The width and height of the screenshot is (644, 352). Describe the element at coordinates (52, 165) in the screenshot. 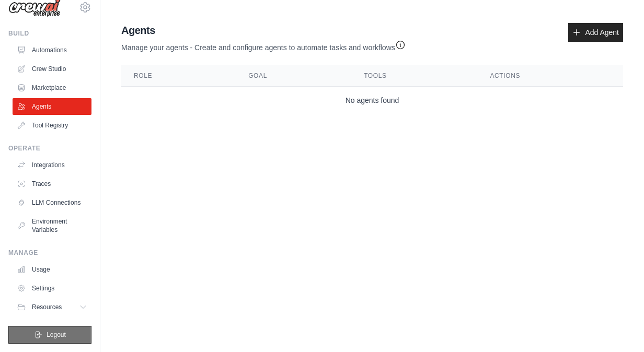

I see `a: Integrations` at that location.